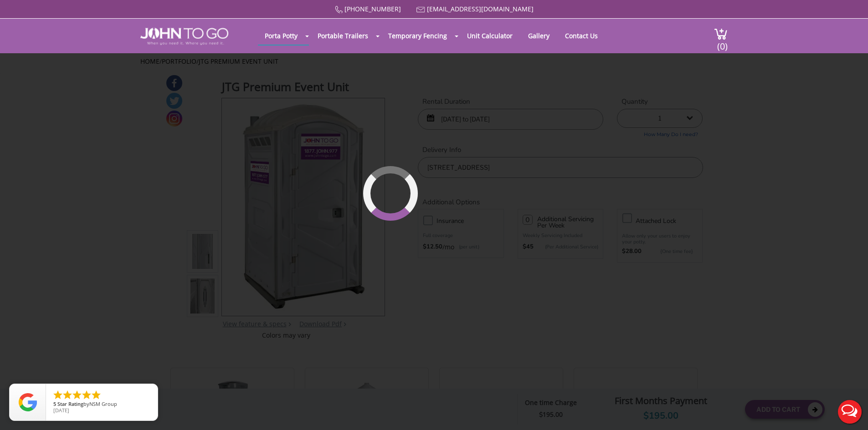 The image size is (868, 430). I want to click on span: Star Rating, so click(70, 404).